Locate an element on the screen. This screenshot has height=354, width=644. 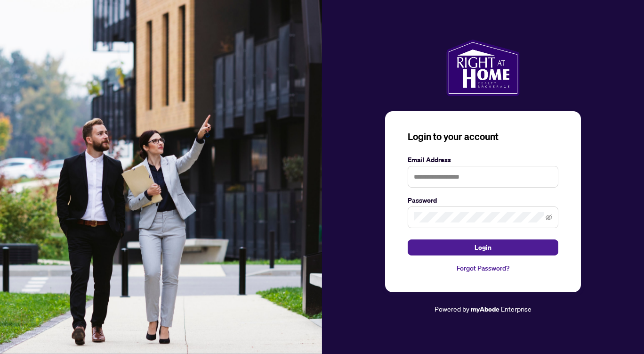
label: Email Address is located at coordinates (483, 160).